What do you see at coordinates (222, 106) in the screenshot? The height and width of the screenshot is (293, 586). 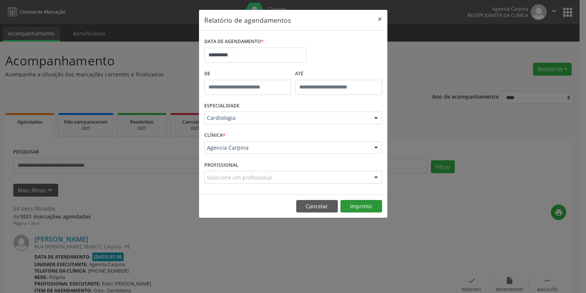 I see `label: ESPECIALIDADE` at bounding box center [222, 106].